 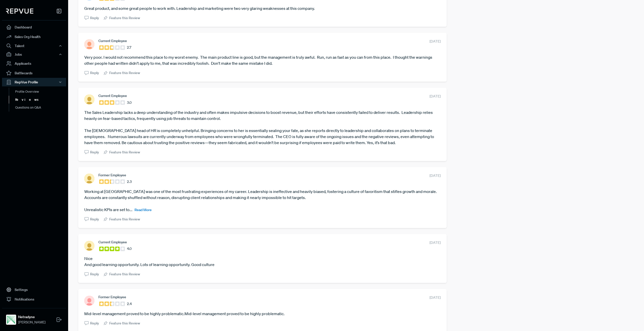 What do you see at coordinates (34, 46) in the screenshot?
I see `div: Talent` at bounding box center [34, 46].